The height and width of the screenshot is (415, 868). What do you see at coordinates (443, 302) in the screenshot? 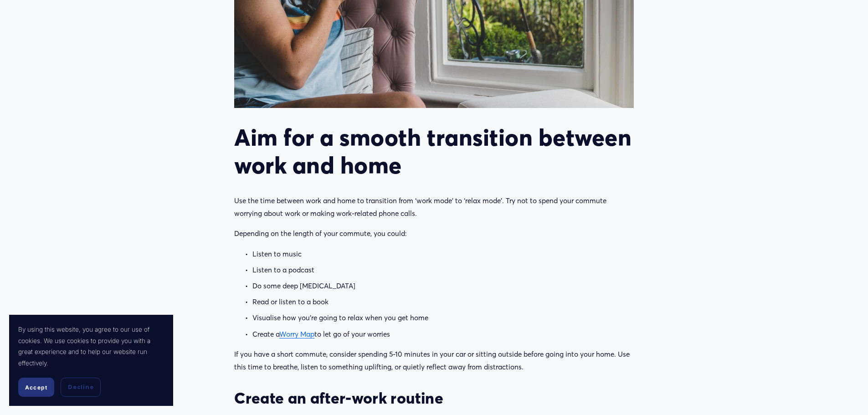
I see `p: Read or listen to a book` at bounding box center [443, 302].